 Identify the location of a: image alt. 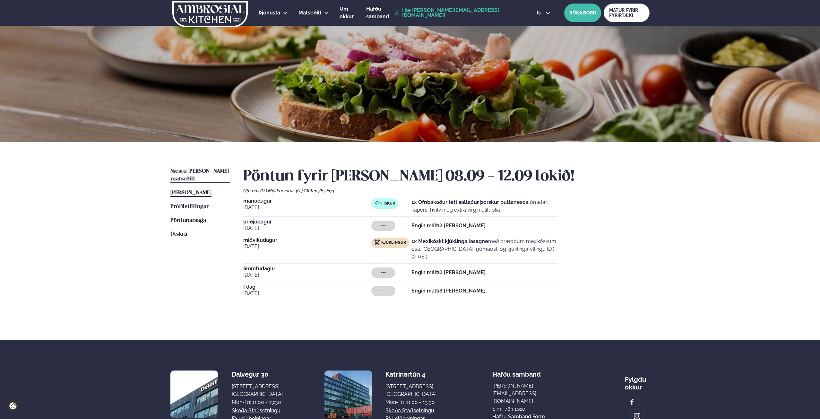
(632, 402).